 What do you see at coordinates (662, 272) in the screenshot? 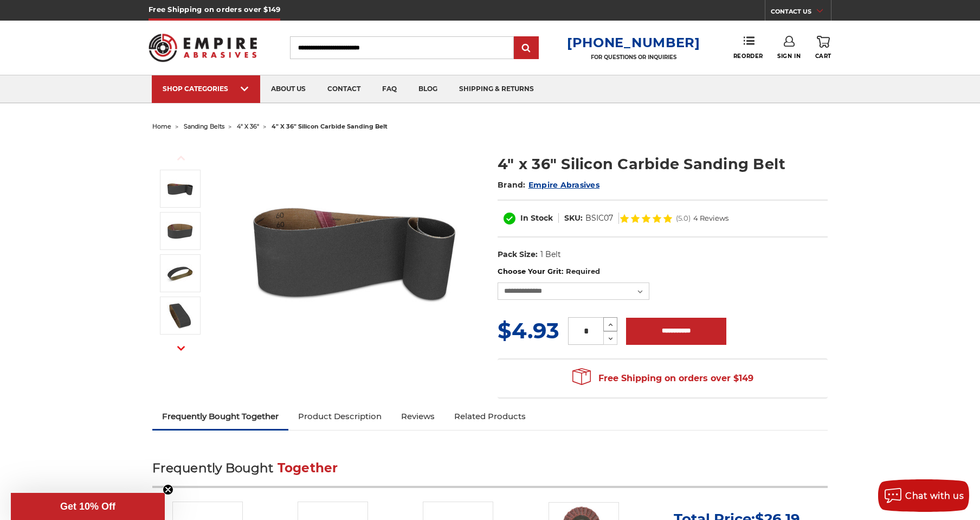
I see `label: Choose Your Grit:` at bounding box center [662, 272].